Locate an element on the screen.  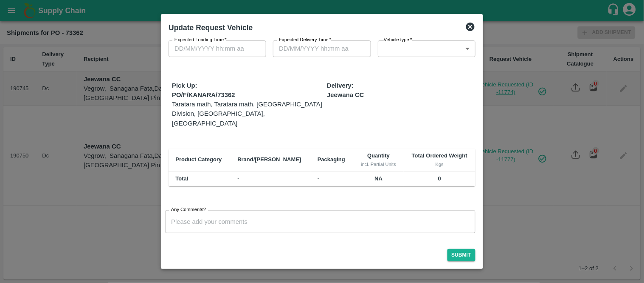
b: 0 is located at coordinates (440, 178).